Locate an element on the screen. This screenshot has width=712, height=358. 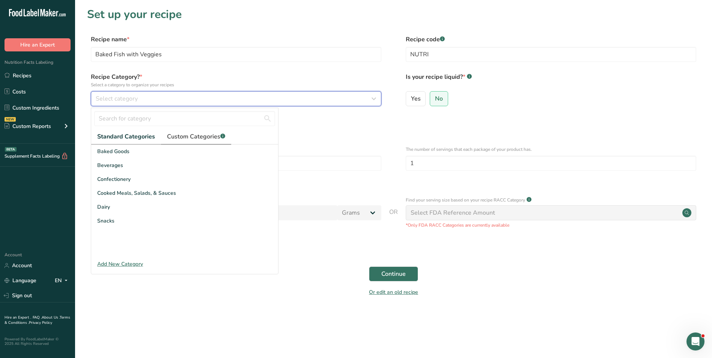
span: Confectionery is located at coordinates (114, 179).